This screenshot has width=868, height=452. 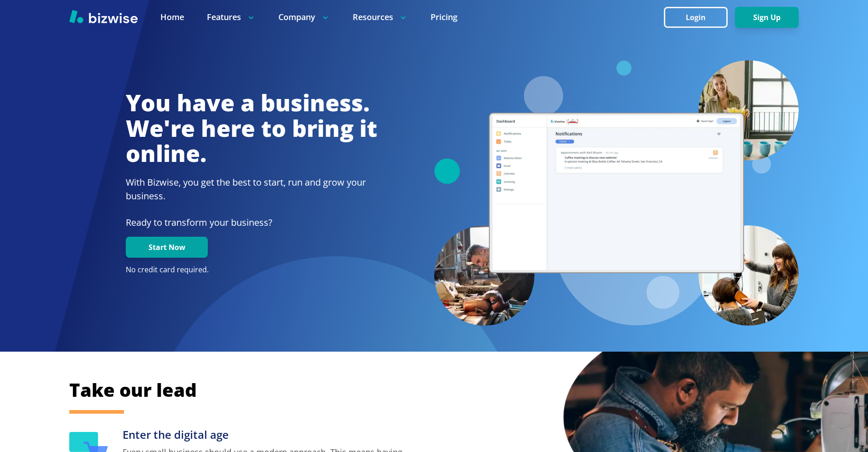 I want to click on button: Start Now, so click(x=167, y=247).